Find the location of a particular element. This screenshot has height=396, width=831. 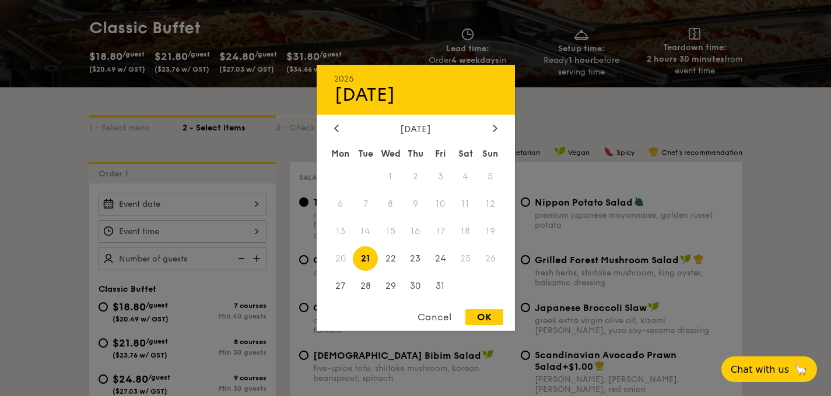

span: 14 is located at coordinates (365, 231).